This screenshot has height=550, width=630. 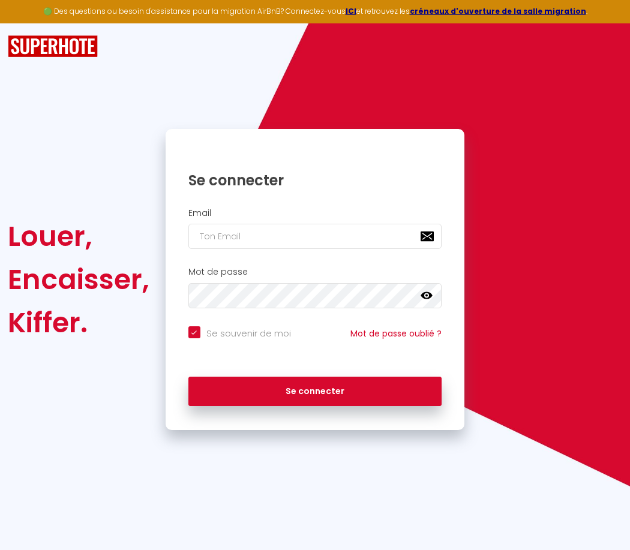 I want to click on input: Ton Email, so click(x=315, y=236).